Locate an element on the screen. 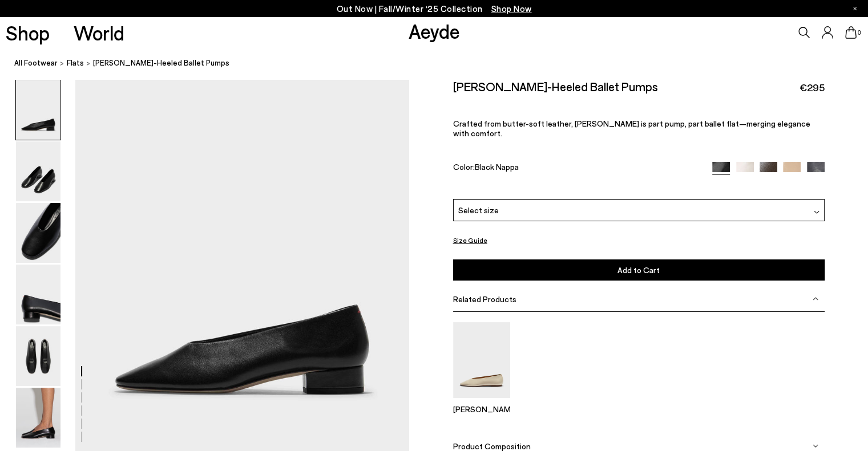 Image resolution: width=868 pixels, height=451 pixels. img: Delia Low-Heeled Ballet Pumps - Image 6 is located at coordinates (38, 417).